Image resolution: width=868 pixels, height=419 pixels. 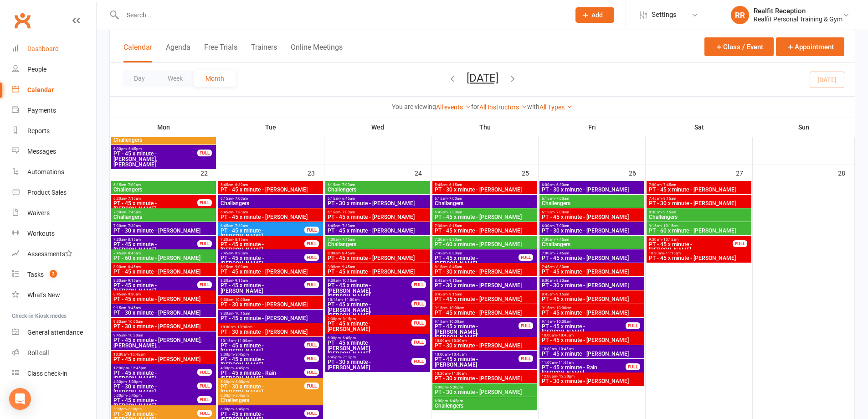 What do you see at coordinates (348, 280) in the screenshot?
I see `span: - 10:15am` at bounding box center [348, 280].